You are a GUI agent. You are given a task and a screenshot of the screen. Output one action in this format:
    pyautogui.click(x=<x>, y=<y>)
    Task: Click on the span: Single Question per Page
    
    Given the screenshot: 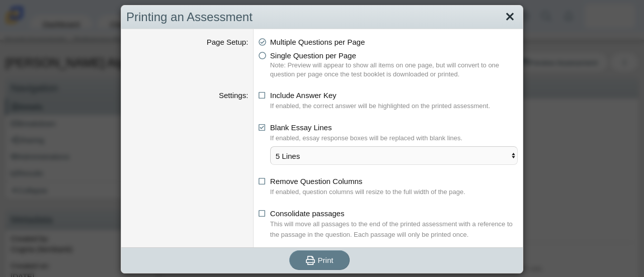 What is the action you would take?
    pyautogui.click(x=313, y=55)
    